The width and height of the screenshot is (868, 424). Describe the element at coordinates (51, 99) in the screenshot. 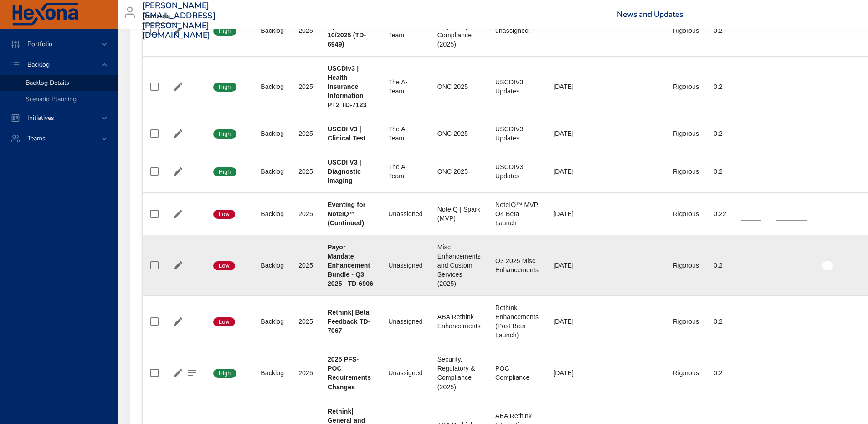

I see `span: Scenario Planning` at that location.